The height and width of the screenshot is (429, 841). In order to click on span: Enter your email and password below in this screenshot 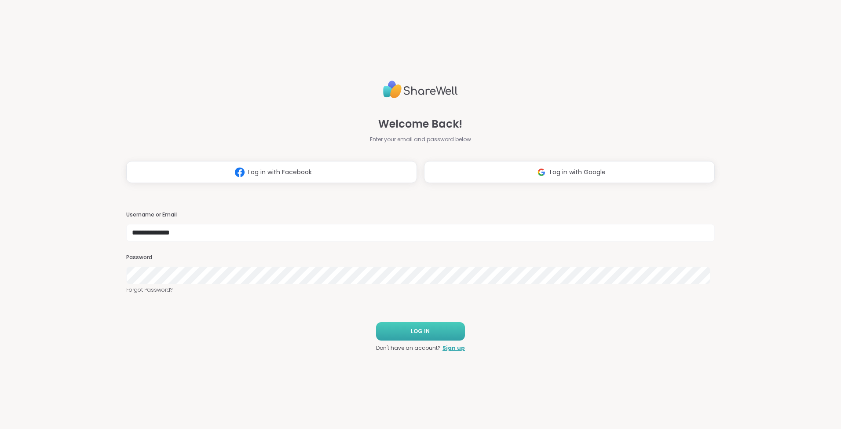, I will do `click(421, 140)`.